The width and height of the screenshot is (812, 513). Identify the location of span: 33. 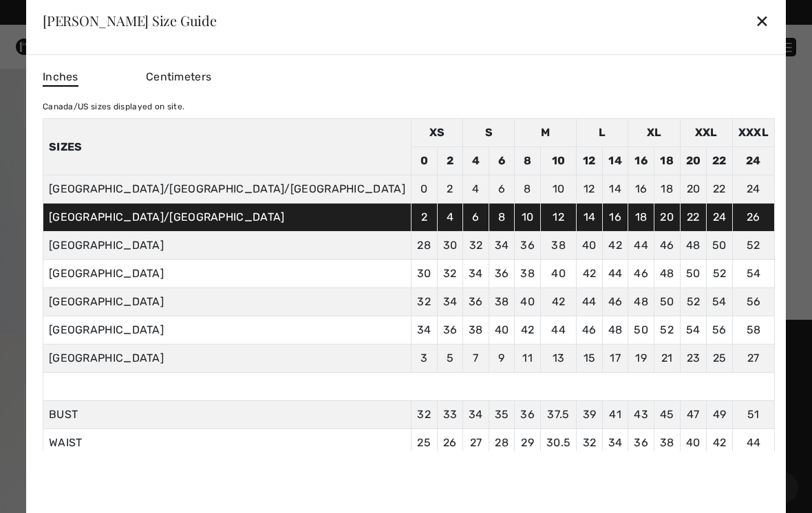
(450, 414).